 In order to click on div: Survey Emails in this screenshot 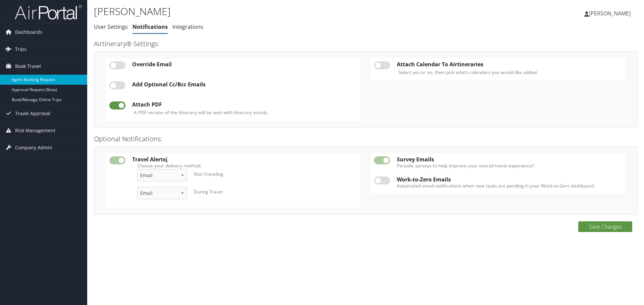, I will do `click(509, 159)`.